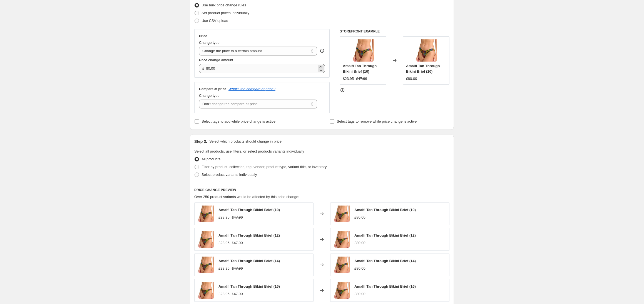 Image resolution: width=644 pixels, height=304 pixels. What do you see at coordinates (200, 141) in the screenshot?
I see `h2: Step 3.` at bounding box center [200, 141].